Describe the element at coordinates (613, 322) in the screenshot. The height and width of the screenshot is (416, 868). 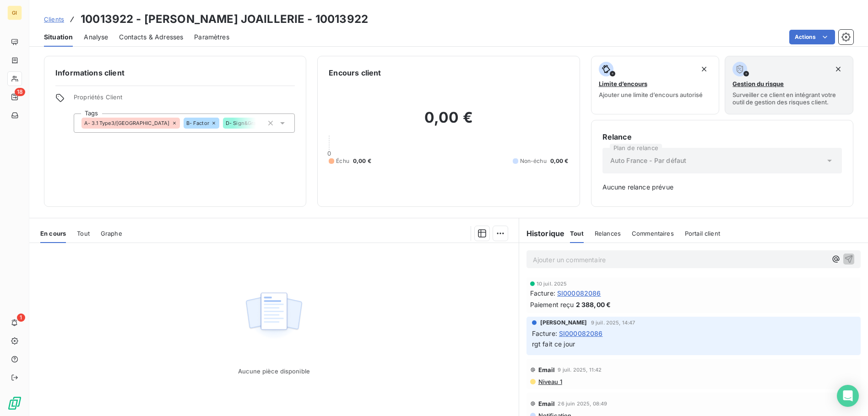
I see `span: 9 juil. 2025, 14:47` at that location.